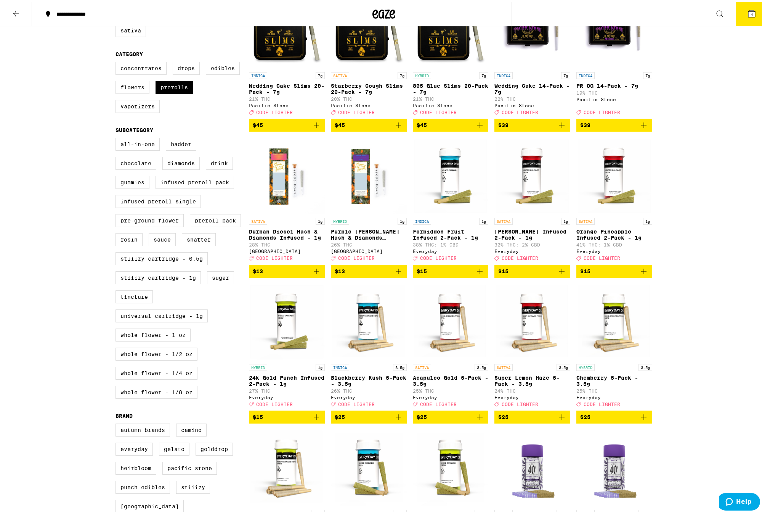  What do you see at coordinates (156, 371) in the screenshot?
I see `label: Whole Flower - 1/4 oz` at bounding box center [156, 371].